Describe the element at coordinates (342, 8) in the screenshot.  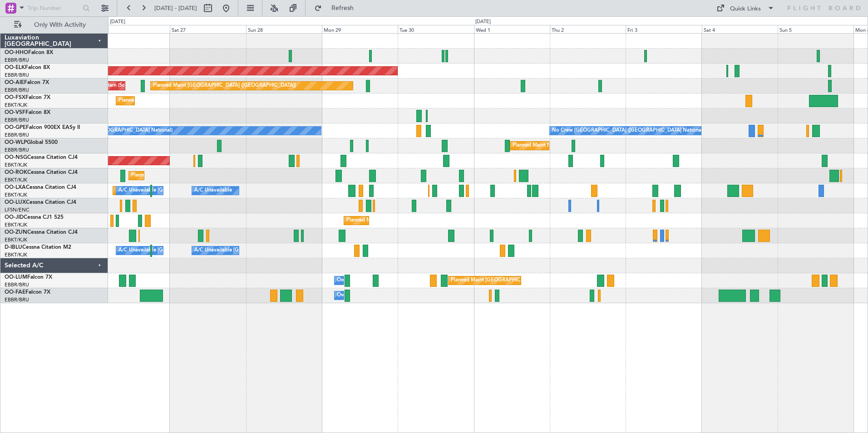
I see `span: Refresh` at that location.